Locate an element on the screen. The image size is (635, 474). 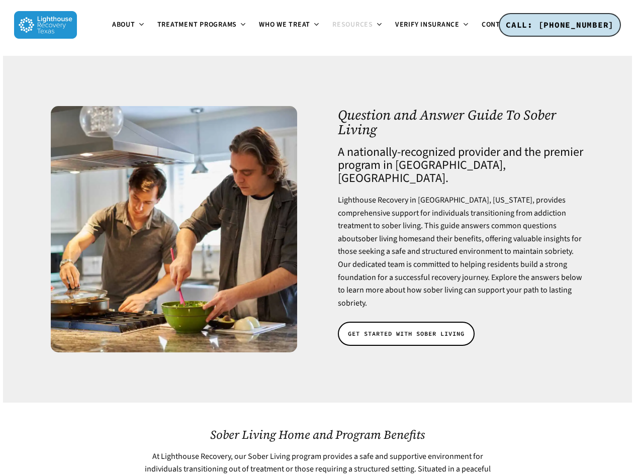
span: and their benefits, offering valuable insights for those seeking a safe and structured environmen... is located at coordinates (460, 271).